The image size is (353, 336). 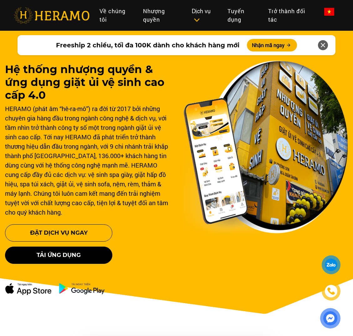 I want to click on span: Freeship 2 chiều, tối đa 100K dành cho khách hàng mới, so click(x=148, y=45).